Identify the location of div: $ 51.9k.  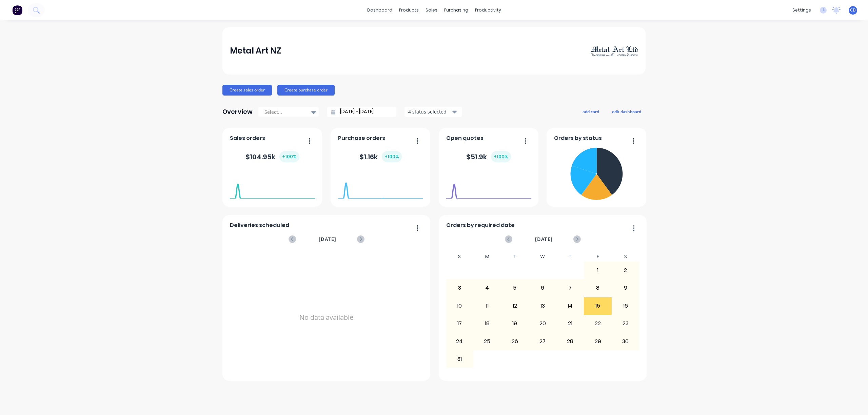
(489, 157).